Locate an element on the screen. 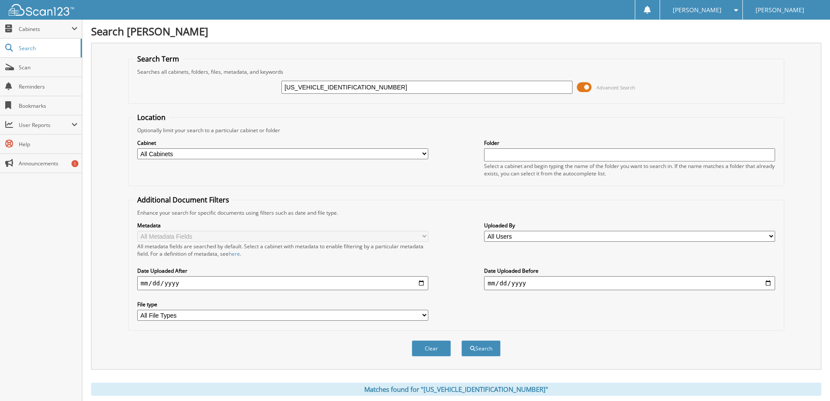 The width and height of the screenshot is (830, 401). div: Select a cabinet and begin typing the name of the folder you want to search in. If the name match... is located at coordinates (630, 170).